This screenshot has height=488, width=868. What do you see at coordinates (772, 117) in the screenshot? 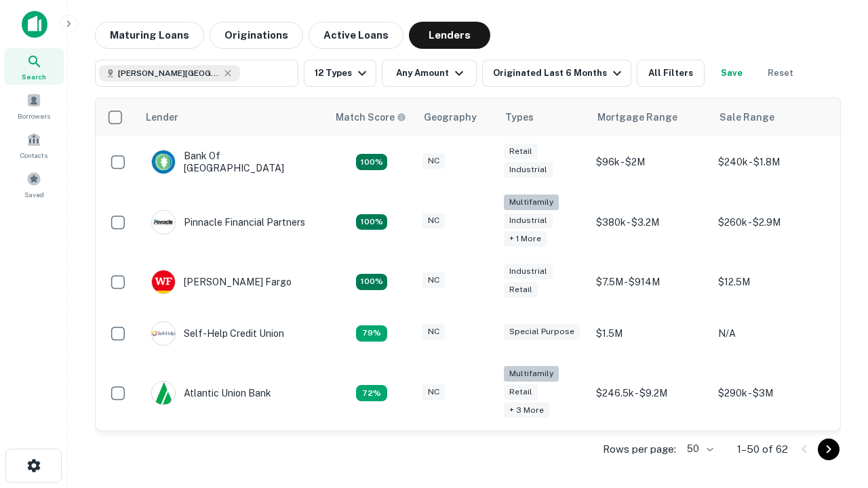
I see `th: Sale Range` at bounding box center [772, 117].